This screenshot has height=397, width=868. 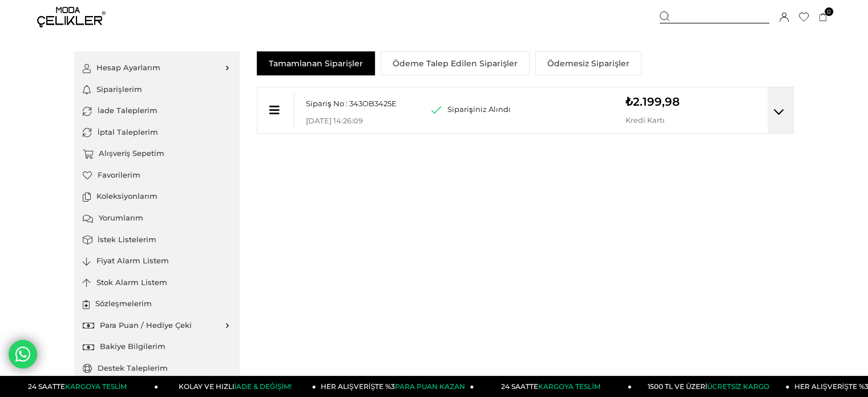 What do you see at coordinates (674, 120) in the screenshot?
I see `p: Kredi Kartı` at bounding box center [674, 120].